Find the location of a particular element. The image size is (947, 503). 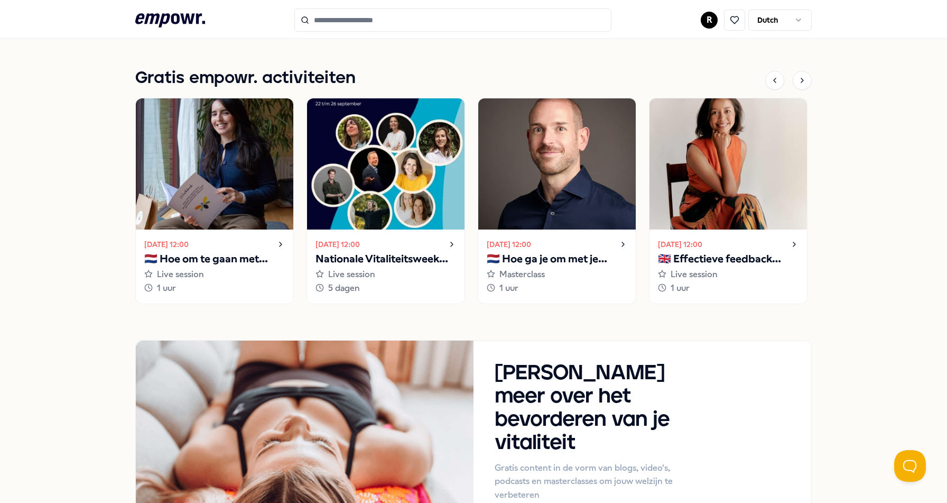

p: Gratis content in de vorm van blogs, video's, podcasts en masterclasses om jouw welzijn te verbet... is located at coordinates (593, 481).